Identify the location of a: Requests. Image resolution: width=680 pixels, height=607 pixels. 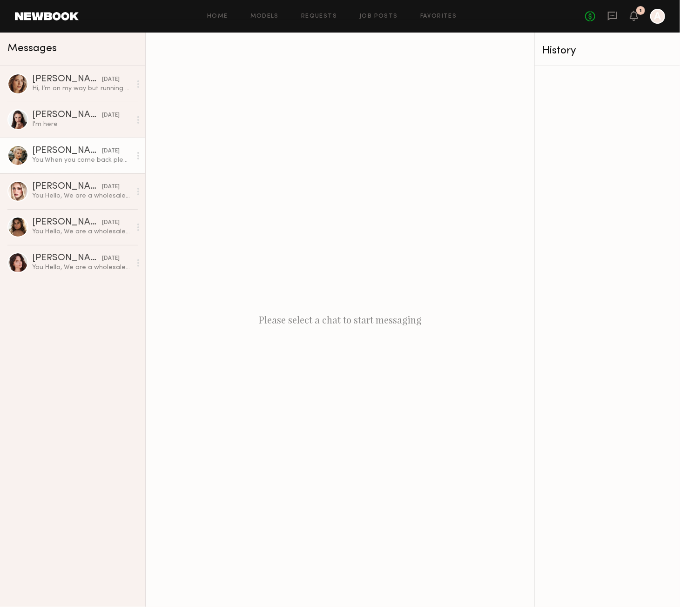
(319, 16).